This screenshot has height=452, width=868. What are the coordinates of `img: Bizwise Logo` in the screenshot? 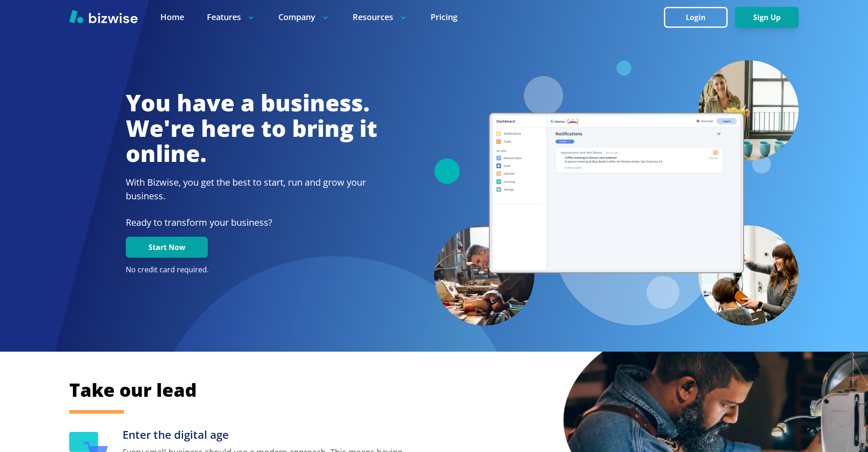 It's located at (103, 17).